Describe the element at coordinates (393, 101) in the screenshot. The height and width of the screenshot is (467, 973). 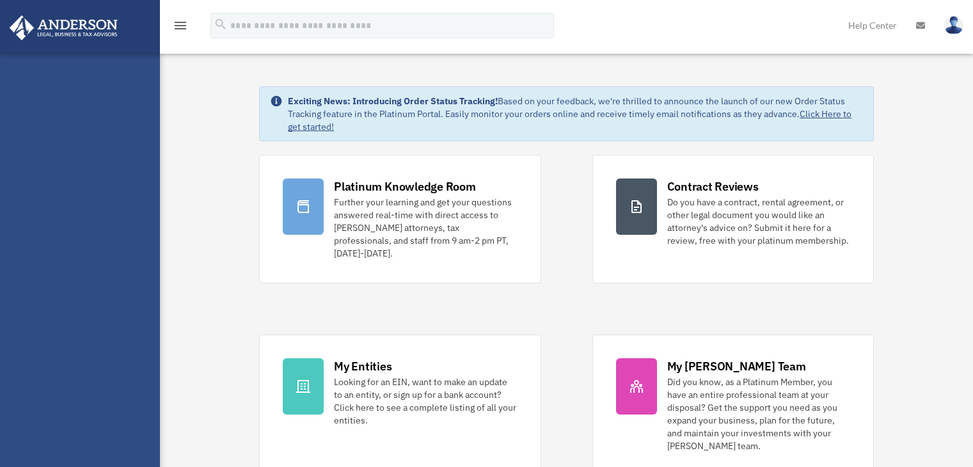
I see `strong: Exciting News: Introducing Order Status Tracking!` at that location.